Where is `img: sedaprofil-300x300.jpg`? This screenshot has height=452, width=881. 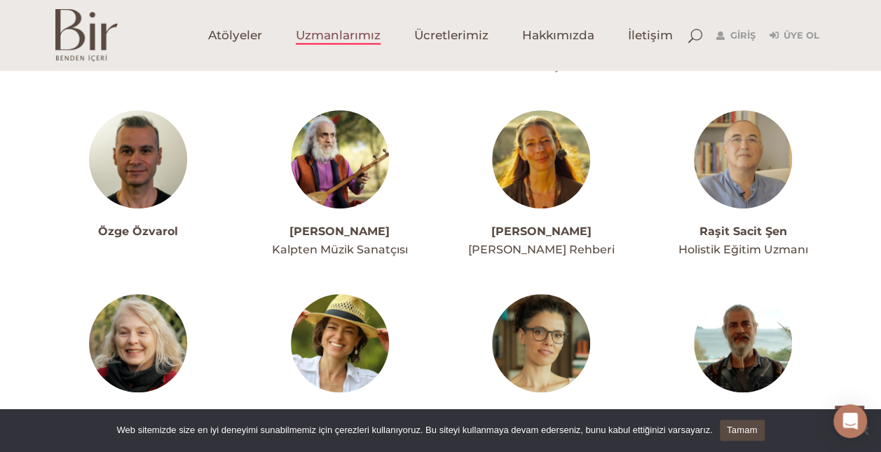 img: sedaprofil-300x300.jpg is located at coordinates (138, 343).